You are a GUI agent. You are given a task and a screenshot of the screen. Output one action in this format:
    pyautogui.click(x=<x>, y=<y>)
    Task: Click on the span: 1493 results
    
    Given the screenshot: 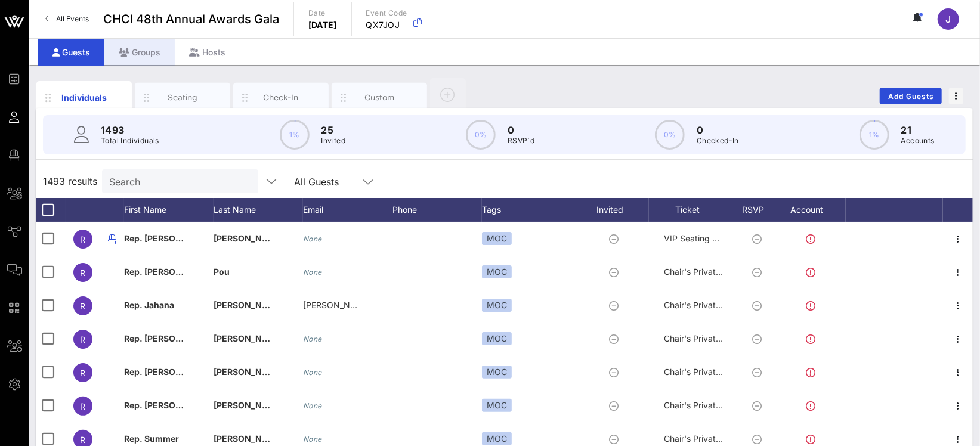 What is the action you would take?
    pyautogui.click(x=70, y=181)
    